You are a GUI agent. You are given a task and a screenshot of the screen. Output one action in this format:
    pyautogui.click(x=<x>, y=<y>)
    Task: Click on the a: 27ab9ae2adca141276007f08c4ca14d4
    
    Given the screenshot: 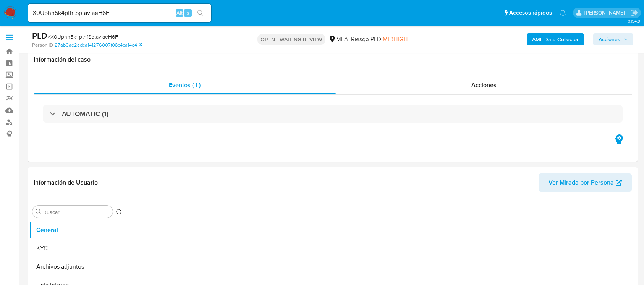 What is the action you would take?
    pyautogui.click(x=98, y=45)
    